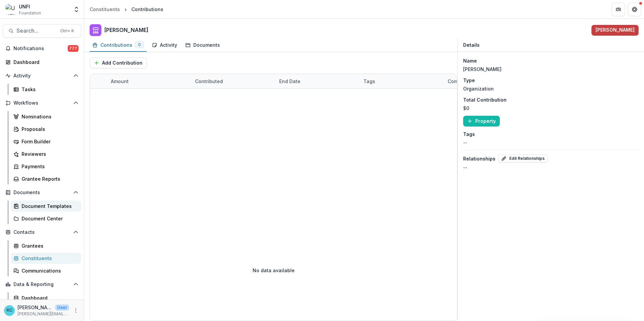  Describe the element at coordinates (73, 48) in the screenshot. I see `span: 777` at that location.